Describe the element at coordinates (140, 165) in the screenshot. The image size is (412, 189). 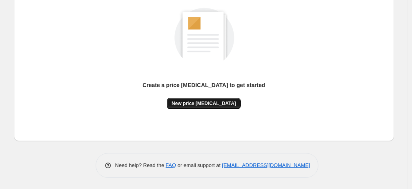
I see `span: Need help? Read the` at that location.